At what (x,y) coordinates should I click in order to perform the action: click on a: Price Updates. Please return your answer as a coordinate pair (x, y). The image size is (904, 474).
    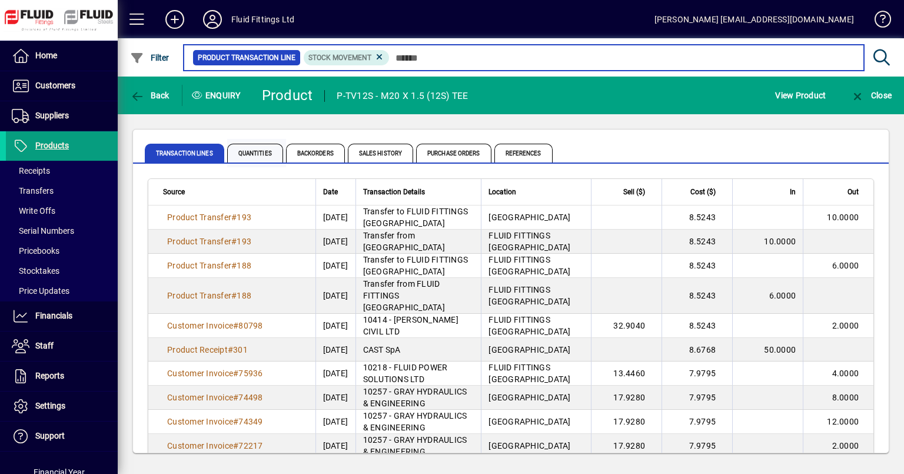
    Looking at the image, I should click on (62, 291).